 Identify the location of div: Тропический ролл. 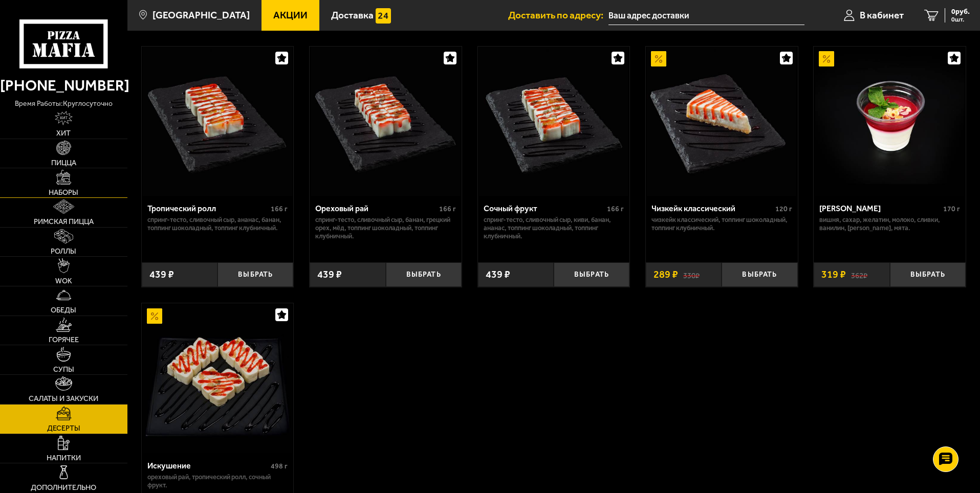
(208, 208).